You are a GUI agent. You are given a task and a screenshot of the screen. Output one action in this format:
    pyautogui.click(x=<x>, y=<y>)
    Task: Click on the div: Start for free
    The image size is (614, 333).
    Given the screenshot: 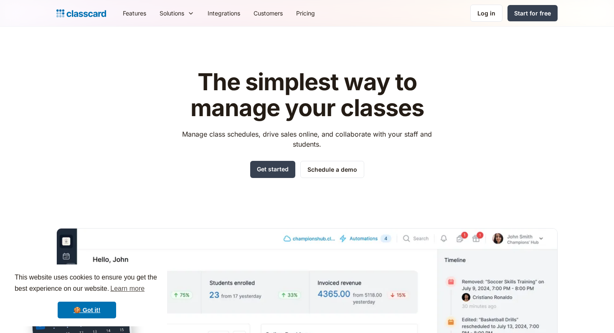 What is the action you would take?
    pyautogui.click(x=533, y=13)
    